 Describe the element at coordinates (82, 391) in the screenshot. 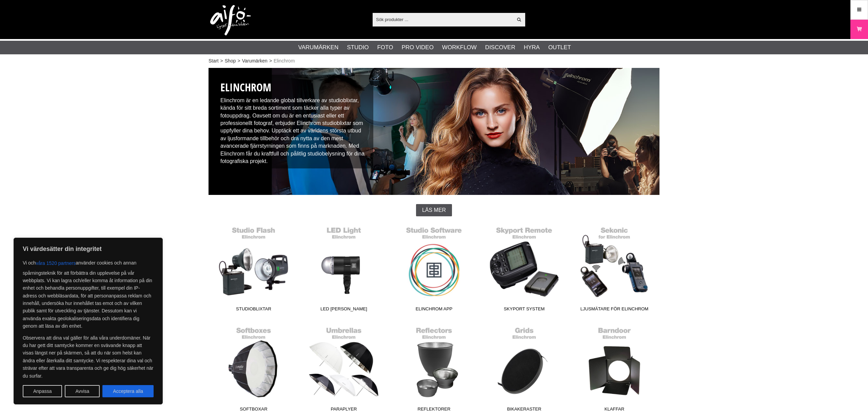

I see `button: Avvisa` at that location.